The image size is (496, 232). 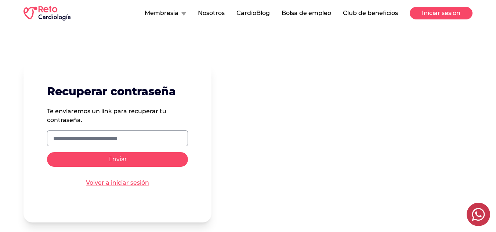 What do you see at coordinates (117, 183) in the screenshot?
I see `a: Volver a iniciar sesión` at bounding box center [117, 183].